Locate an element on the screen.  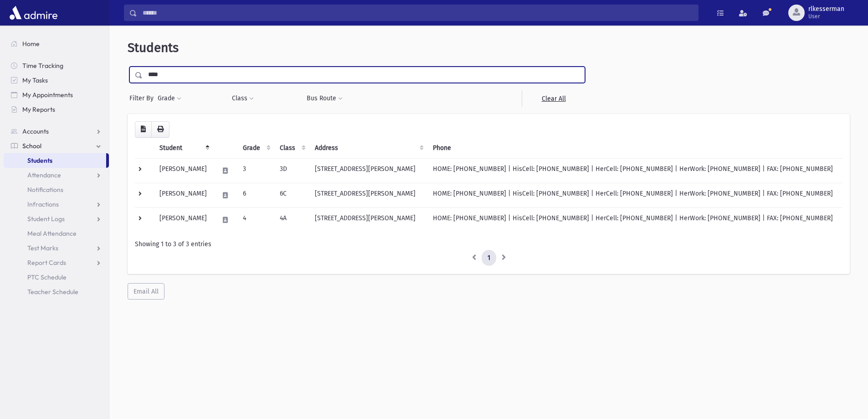
a: PTC Schedule is located at coordinates (56, 277).